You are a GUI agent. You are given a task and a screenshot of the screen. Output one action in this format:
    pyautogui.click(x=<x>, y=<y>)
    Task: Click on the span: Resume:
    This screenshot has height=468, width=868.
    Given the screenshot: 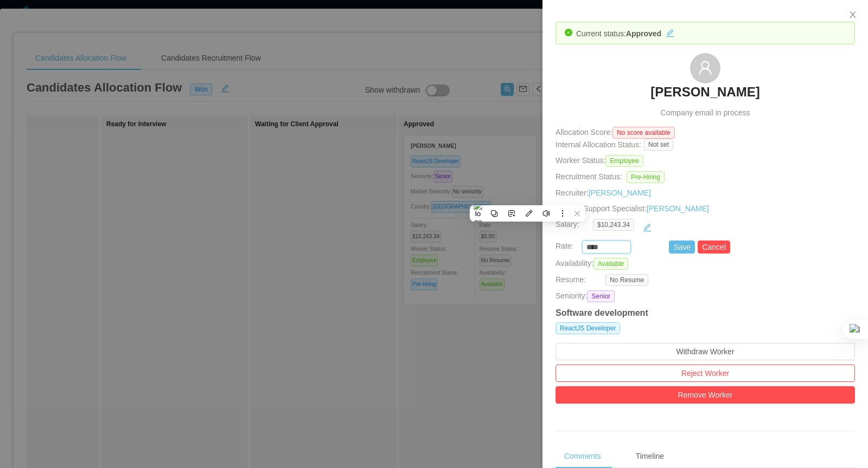 What is the action you would take?
    pyautogui.click(x=570, y=280)
    